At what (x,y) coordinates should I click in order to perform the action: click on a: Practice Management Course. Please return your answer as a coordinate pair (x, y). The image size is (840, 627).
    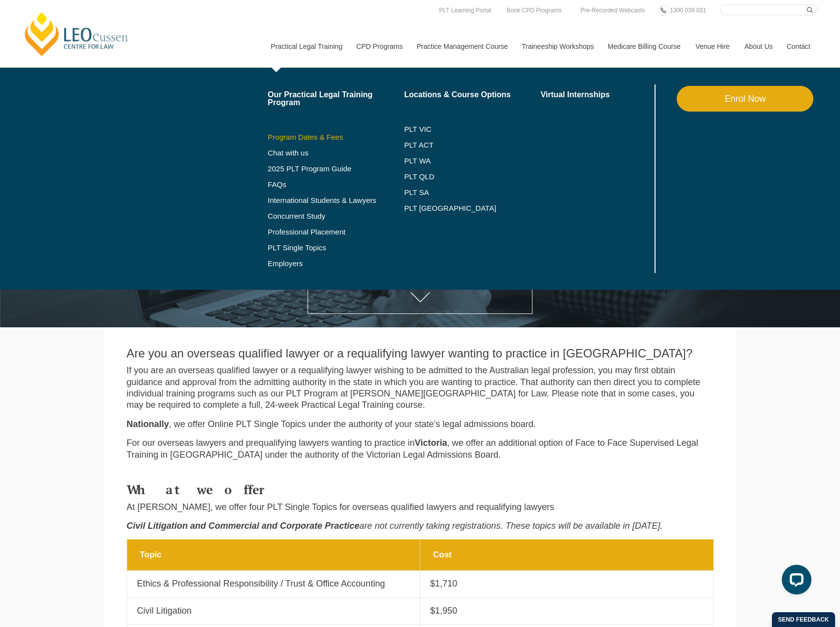
    Looking at the image, I should click on (462, 47).